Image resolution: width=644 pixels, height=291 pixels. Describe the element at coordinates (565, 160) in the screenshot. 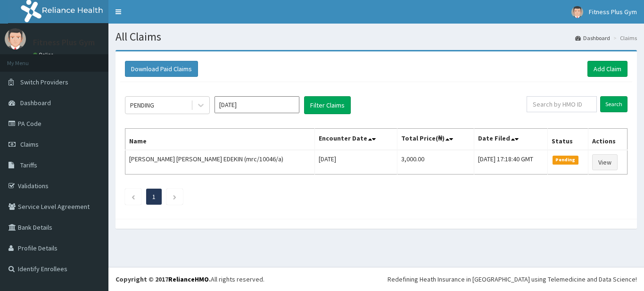

I see `span: Pending` at that location.